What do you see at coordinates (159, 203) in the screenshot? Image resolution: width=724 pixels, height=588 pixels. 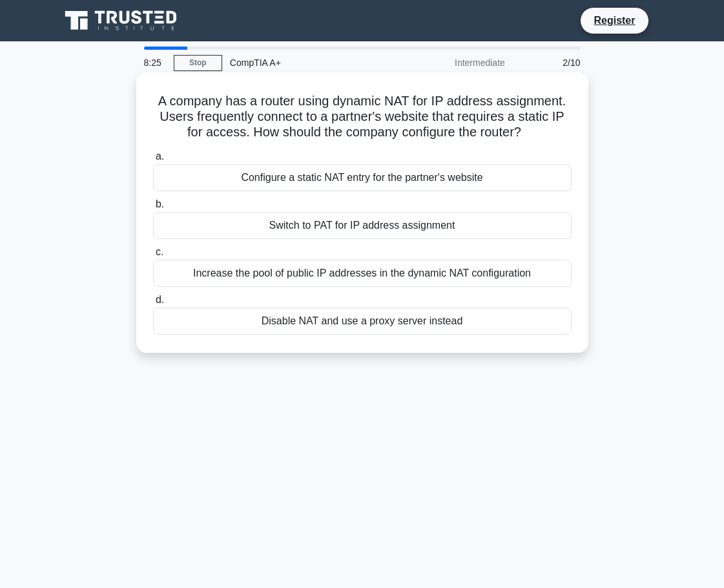 I see `span: b.` at bounding box center [159, 203].